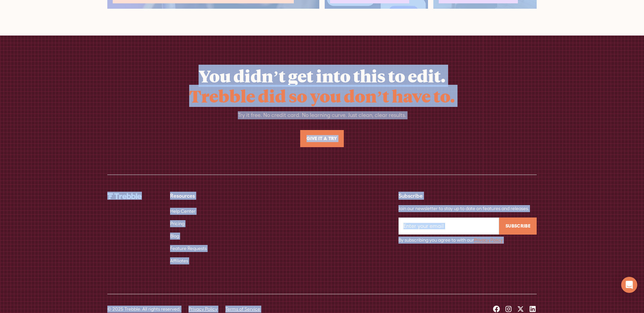  I want to click on div: By subscribing you agree to with our, so click(468, 240).